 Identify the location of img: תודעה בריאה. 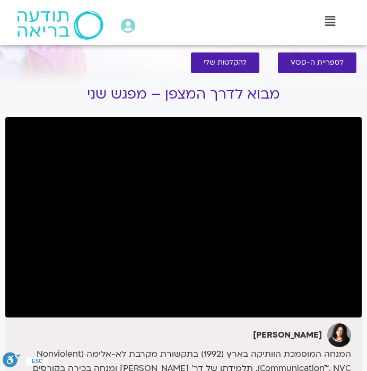
(60, 25).